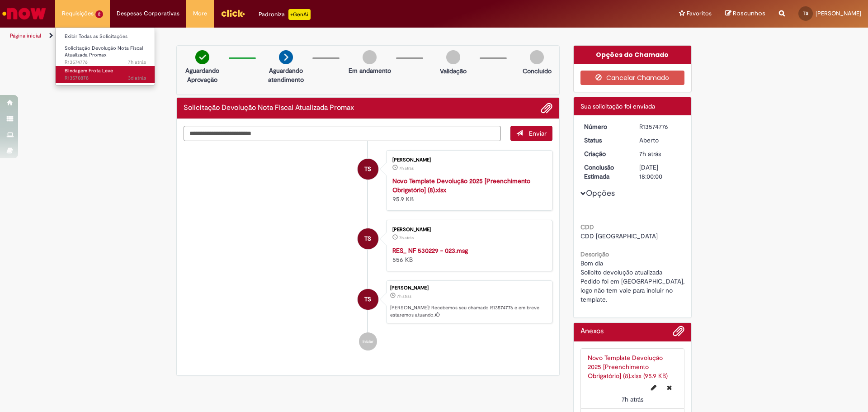 Image resolution: width=868 pixels, height=412 pixels. Describe the element at coordinates (407, 238) in the screenshot. I see `time: 29/09/2025 07:33:07` at that location.